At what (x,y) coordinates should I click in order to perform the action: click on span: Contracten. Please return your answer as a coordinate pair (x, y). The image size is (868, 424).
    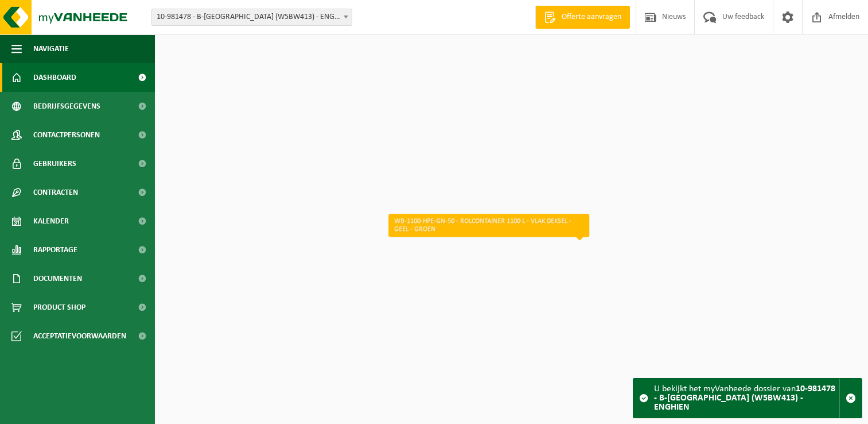
    Looking at the image, I should click on (55, 193).